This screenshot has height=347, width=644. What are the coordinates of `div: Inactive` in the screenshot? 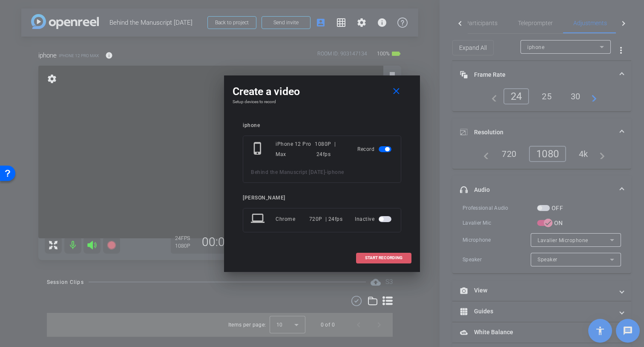 It's located at (374, 219).